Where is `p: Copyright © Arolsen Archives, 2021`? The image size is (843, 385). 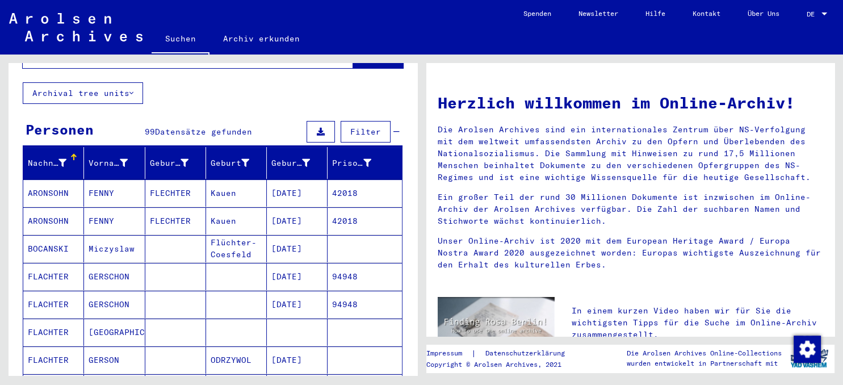 p: Copyright © Arolsen Archives, 2021 is located at coordinates (502, 364).